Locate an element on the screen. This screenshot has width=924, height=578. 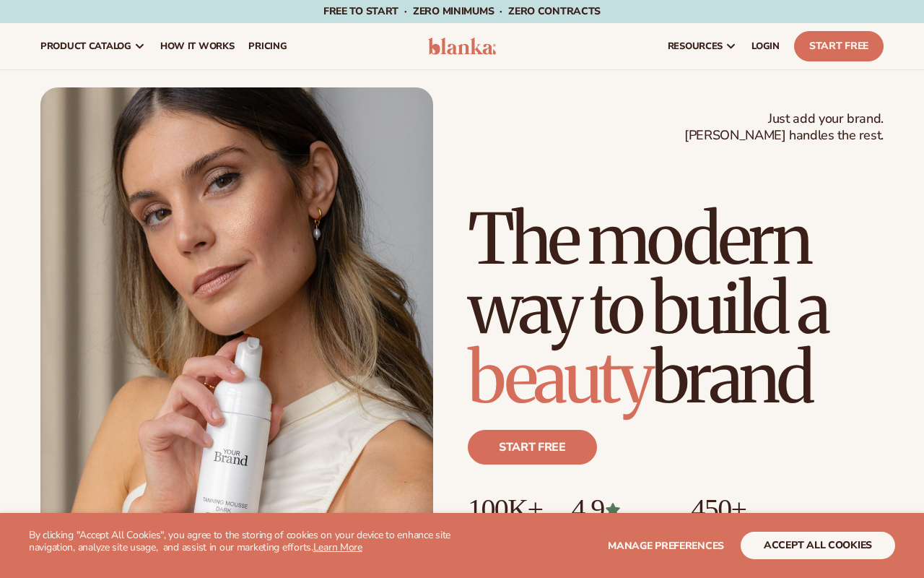
h1: The modern way to build a brand is located at coordinates (676, 308).